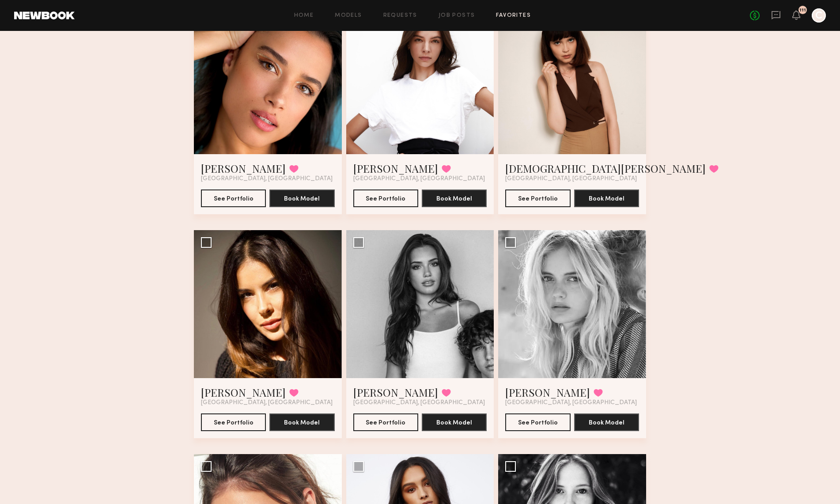 The height and width of the screenshot is (504, 840). What do you see at coordinates (348, 15) in the screenshot?
I see `a: Models` at bounding box center [348, 15].